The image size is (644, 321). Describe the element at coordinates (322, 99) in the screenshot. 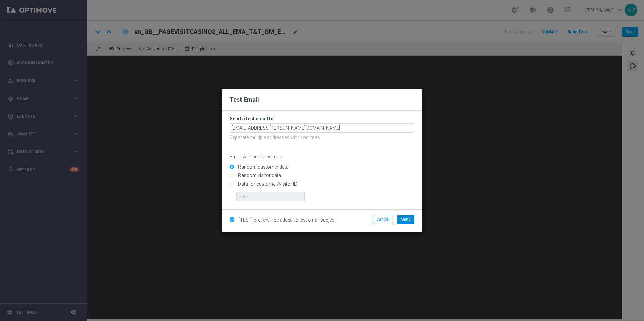

I see `h2: Test Email` at that location.